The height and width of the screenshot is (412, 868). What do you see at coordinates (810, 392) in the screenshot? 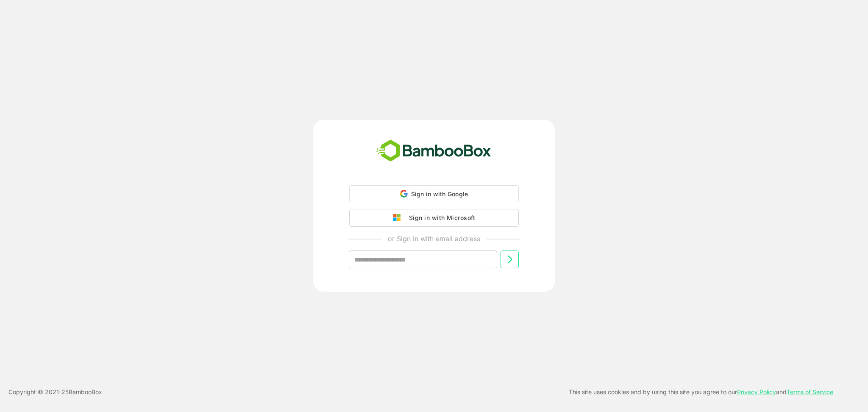
I see `a: Terms of Service` at bounding box center [810, 392].